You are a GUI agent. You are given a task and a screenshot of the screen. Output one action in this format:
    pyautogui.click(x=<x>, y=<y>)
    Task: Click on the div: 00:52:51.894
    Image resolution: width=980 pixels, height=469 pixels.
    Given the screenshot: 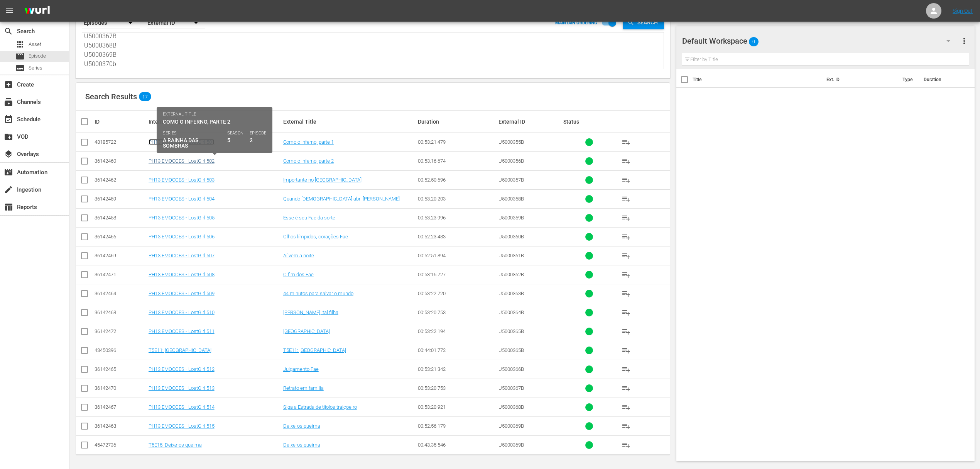 What is the action you would take?
    pyautogui.click(x=457, y=255)
    